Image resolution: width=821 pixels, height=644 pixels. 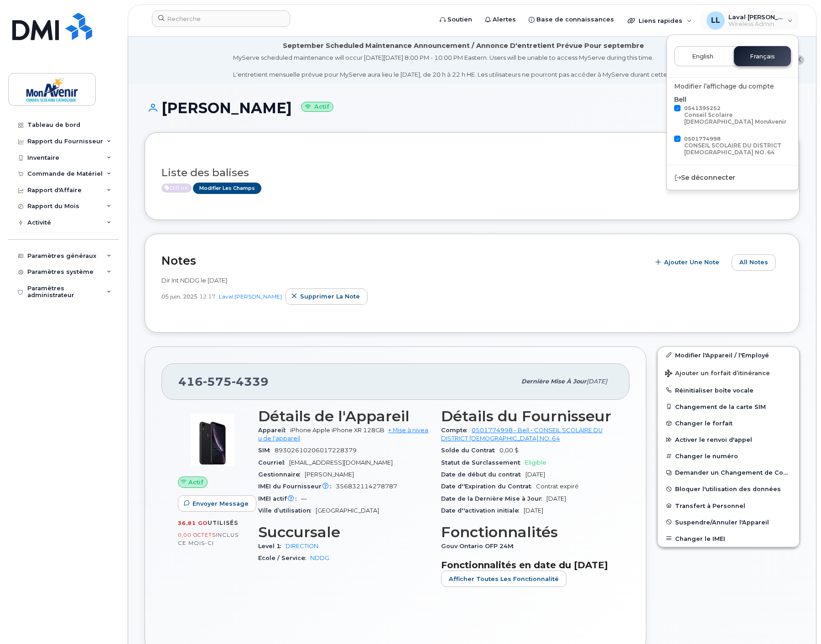 I want to click on h3: Liste des balises, so click(x=472, y=173).